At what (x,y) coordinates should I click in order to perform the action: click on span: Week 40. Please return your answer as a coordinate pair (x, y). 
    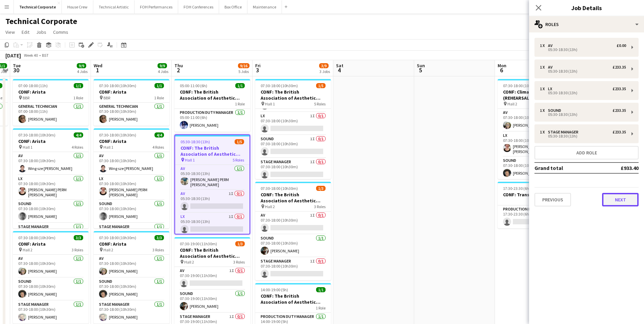
    Looking at the image, I should click on (31, 55).